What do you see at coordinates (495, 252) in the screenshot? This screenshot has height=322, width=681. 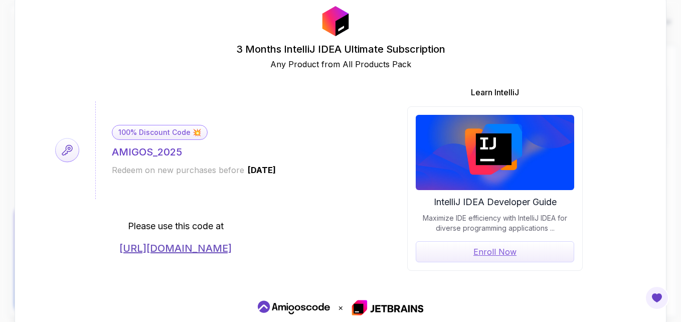 I see `a: Enroll Now` at bounding box center [495, 252].